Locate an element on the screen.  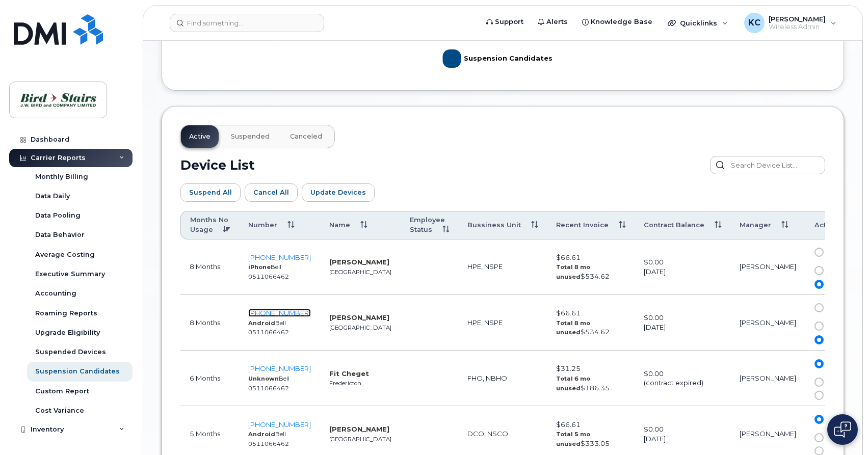
a: Alerts is located at coordinates (552, 22).